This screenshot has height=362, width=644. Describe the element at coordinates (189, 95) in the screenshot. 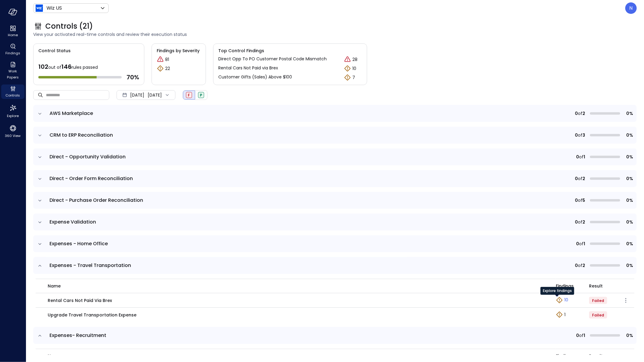

I see `span: F` at that location.